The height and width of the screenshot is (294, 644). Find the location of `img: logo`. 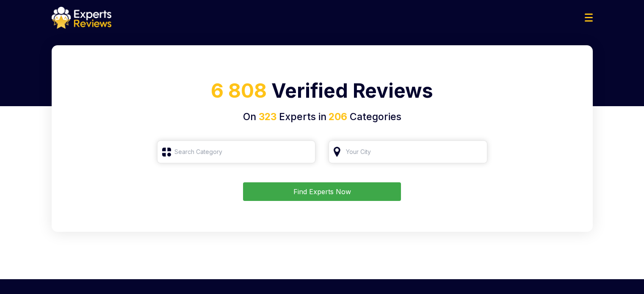

img: logo is located at coordinates (82, 18).